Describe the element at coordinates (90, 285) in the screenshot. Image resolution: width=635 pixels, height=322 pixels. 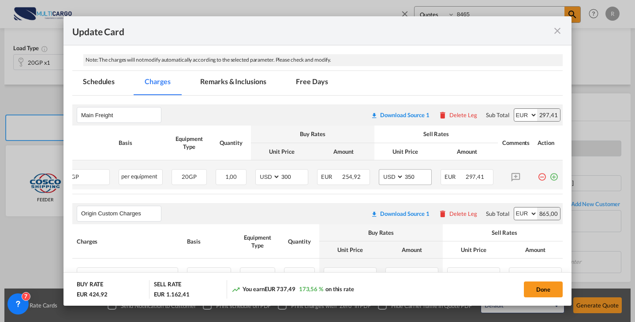
I see `div: BUY RATE` at that location.